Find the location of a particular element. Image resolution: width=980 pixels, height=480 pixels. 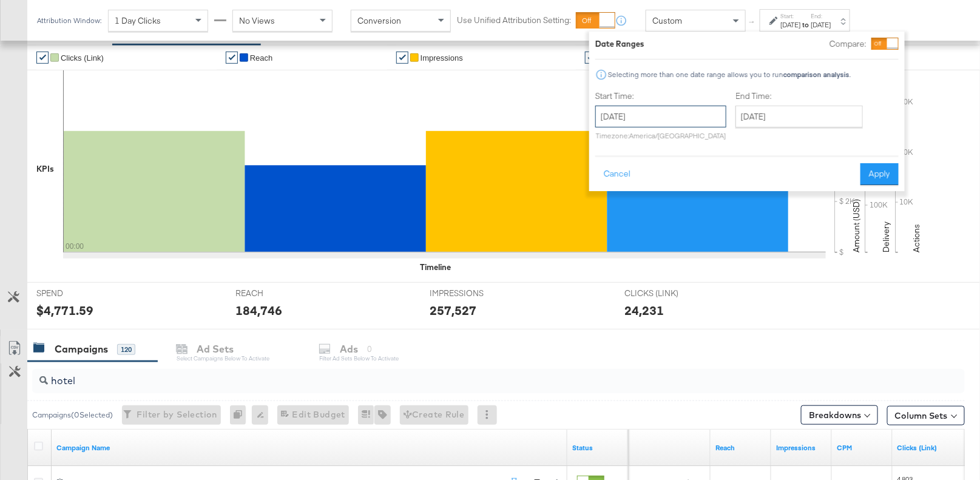

div: Date Ranges is located at coordinates (620, 44).